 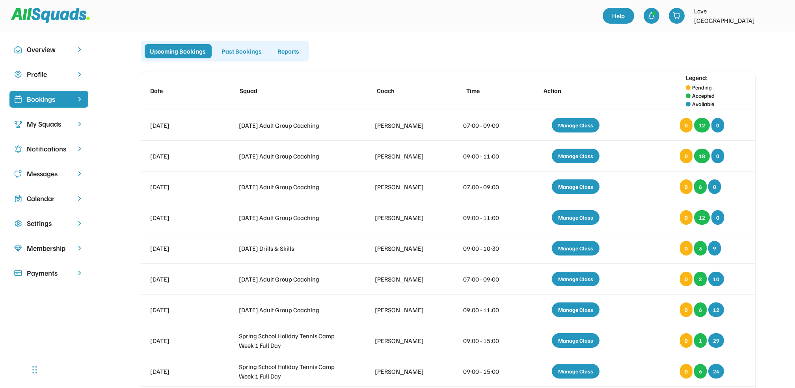 What do you see at coordinates (49, 223) in the screenshot?
I see `div: Settings` at bounding box center [49, 223].